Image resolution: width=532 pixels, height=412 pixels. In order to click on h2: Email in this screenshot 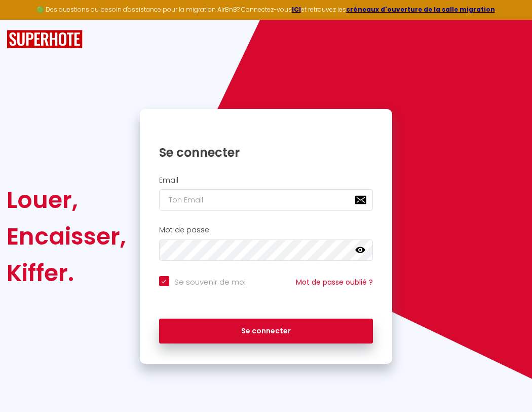, I will do `click(266, 180)`.